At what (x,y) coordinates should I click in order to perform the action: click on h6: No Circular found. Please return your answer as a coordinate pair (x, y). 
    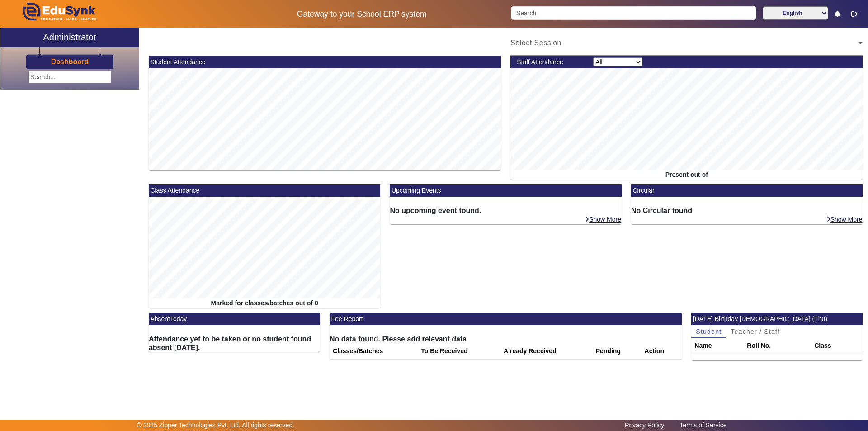
    Looking at the image, I should click on (746, 210).